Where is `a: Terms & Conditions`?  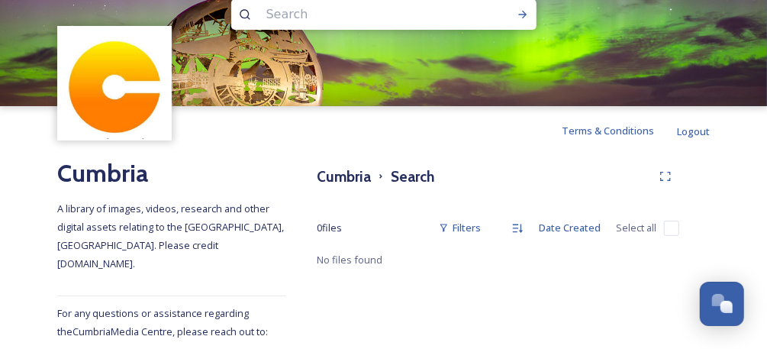 a: Terms & Conditions is located at coordinates (619, 131).